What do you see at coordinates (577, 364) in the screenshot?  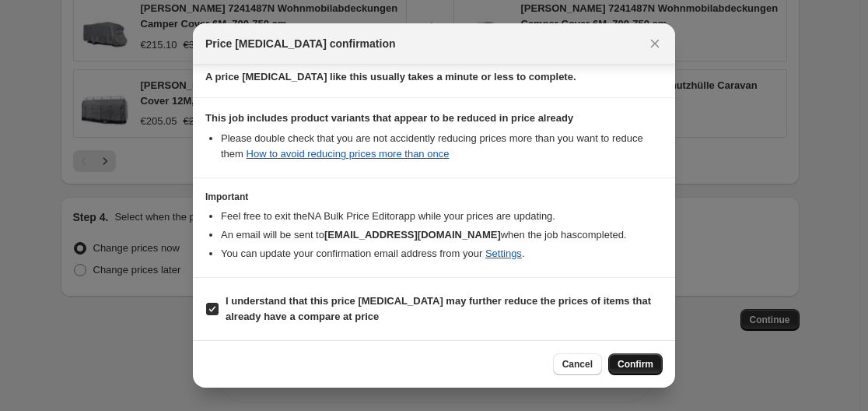 I see `span: Cancel` at bounding box center [577, 364].